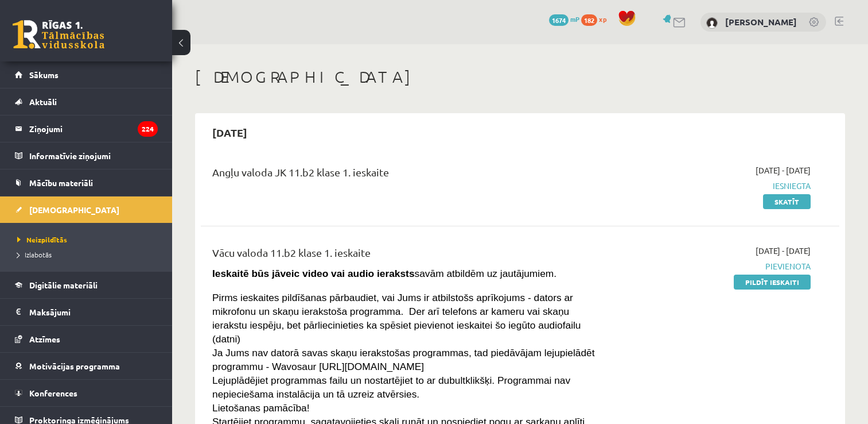  Describe the element at coordinates (86, 156) in the screenshot. I see `a: Informatīvie ziņojumi` at that location.